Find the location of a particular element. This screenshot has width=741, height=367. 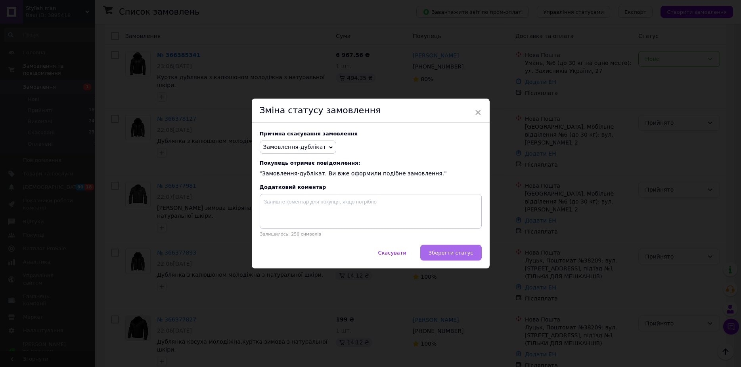

div: Зміна статусу замовлення is located at coordinates (371, 111).